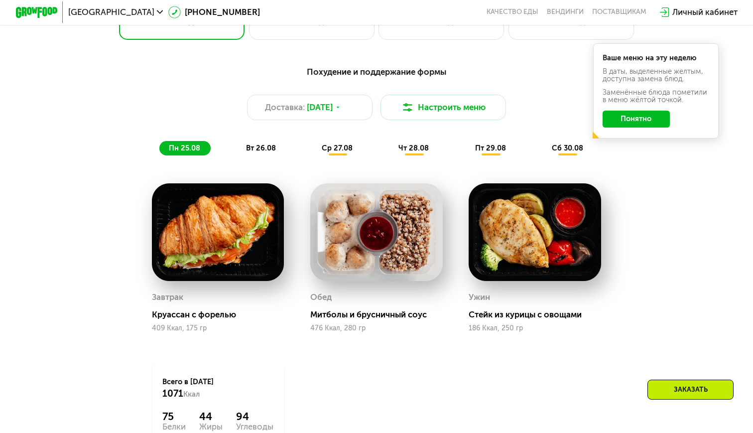 This screenshot has height=433, width=753. What do you see at coordinates (619, 12) in the screenshot?
I see `div: поставщикам` at bounding box center [619, 12].